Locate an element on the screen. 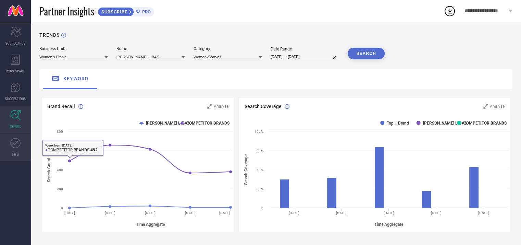 The height and width of the screenshot is (245, 521). tspan: Search Coverage is located at coordinates (246, 169).